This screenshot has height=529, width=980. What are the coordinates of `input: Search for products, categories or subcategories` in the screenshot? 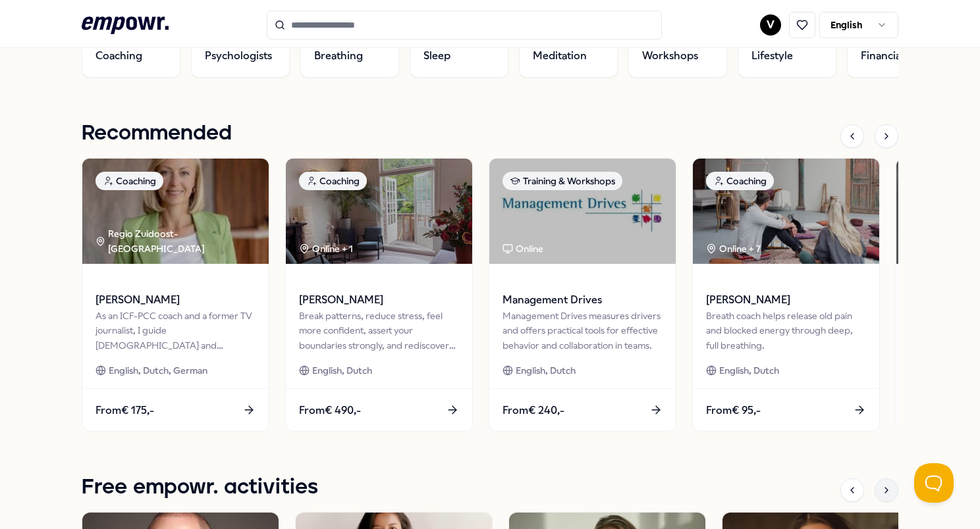 It's located at (465, 25).